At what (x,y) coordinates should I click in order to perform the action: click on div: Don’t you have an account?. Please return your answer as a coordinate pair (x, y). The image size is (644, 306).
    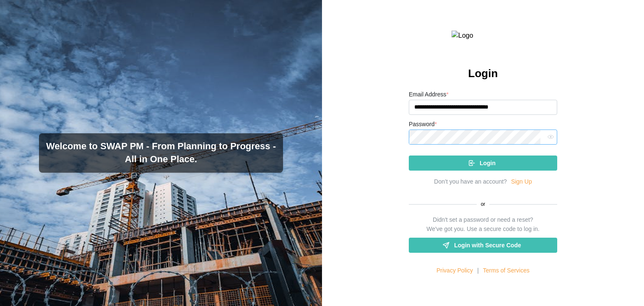
    Looking at the image, I should click on (471, 182).